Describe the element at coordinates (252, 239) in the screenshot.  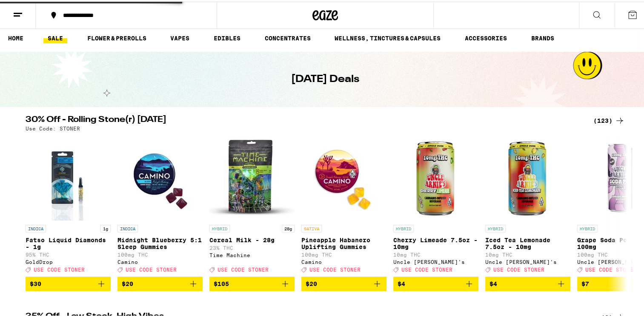
I see `p: Cereal Milk - 28g` at that location.